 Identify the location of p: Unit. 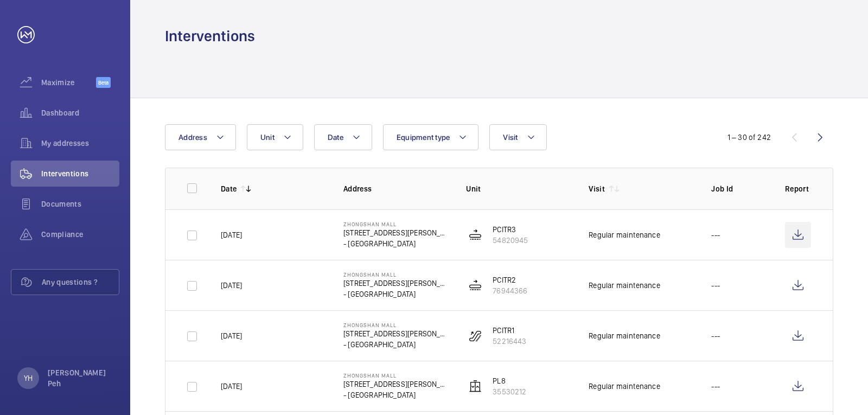
(519, 189).